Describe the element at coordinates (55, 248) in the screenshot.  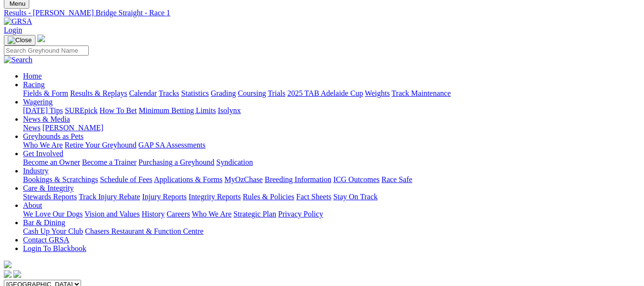
I see `a: Login To Blackbook` at that location.